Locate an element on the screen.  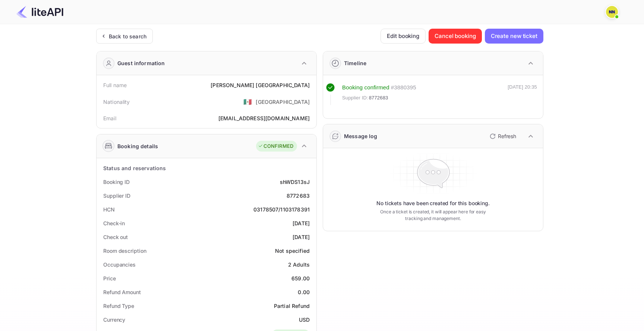
div: 659.00 is located at coordinates (300, 278).